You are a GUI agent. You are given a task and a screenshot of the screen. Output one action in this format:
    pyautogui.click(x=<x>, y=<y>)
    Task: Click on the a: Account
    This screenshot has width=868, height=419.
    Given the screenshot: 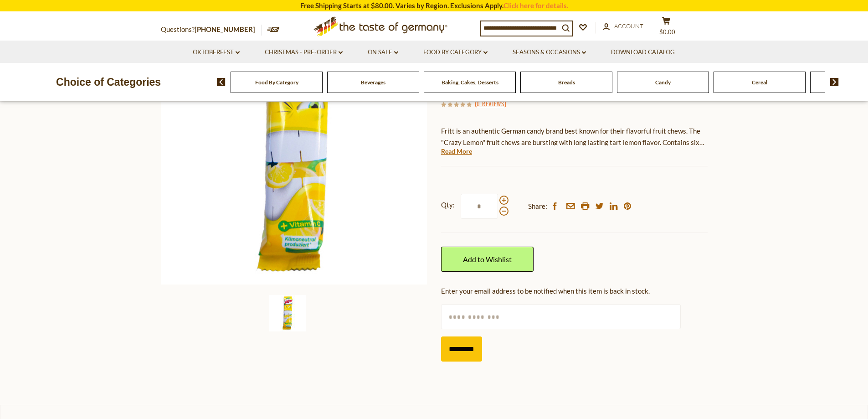 What is the action you would take?
    pyautogui.click(x=623, y=27)
    